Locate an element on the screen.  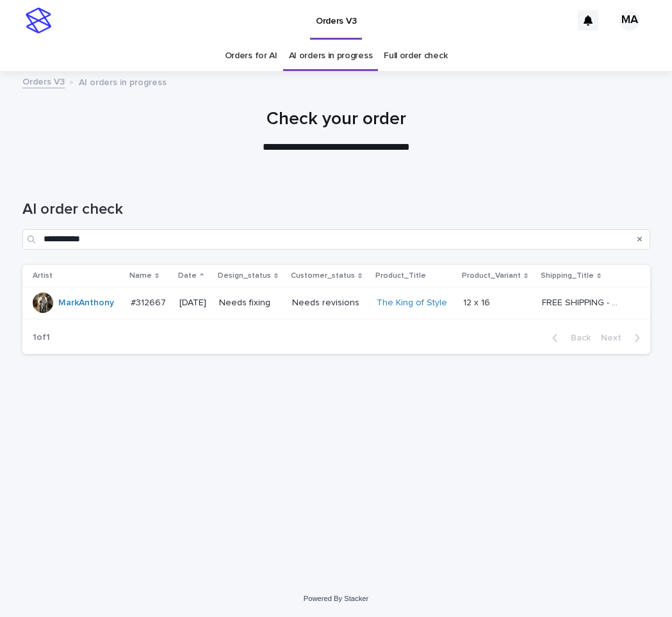
a: The King of Style is located at coordinates (412, 303).